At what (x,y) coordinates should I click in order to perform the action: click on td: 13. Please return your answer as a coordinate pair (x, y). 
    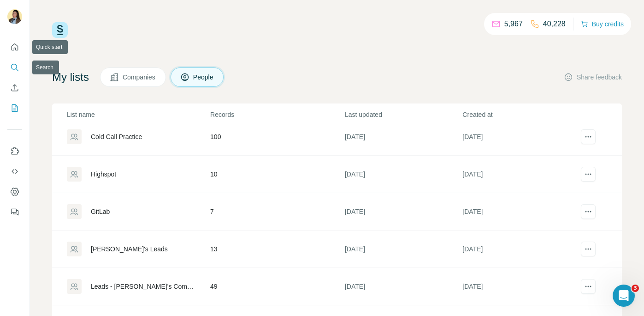
    Looking at the image, I should click on (277, 249).